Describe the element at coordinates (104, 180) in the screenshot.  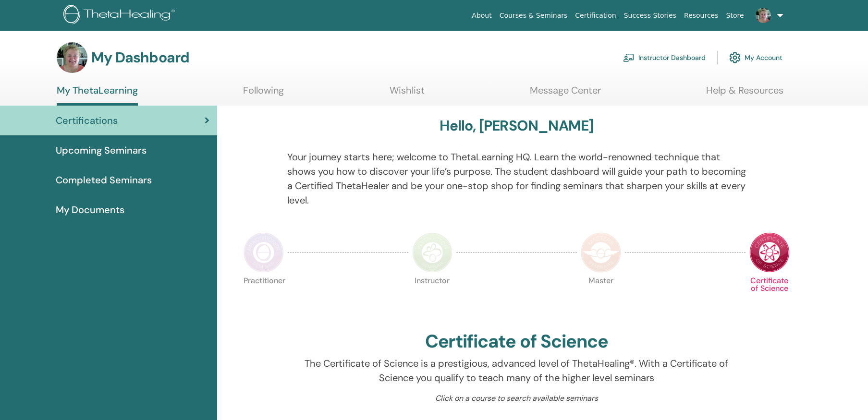
I see `span: Completed Seminars` at that location.